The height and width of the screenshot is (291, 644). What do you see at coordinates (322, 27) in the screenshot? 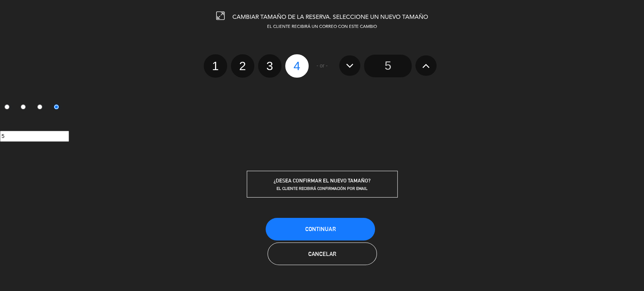
I see `span: EL CLIENTE RECIBIRÁ UN CORREO CON ESTE CAMBIO` at bounding box center [322, 27].